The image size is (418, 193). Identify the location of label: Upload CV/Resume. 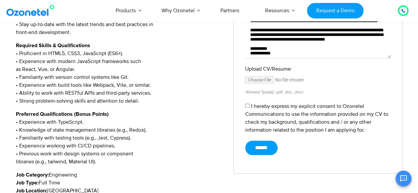
(318, 69).